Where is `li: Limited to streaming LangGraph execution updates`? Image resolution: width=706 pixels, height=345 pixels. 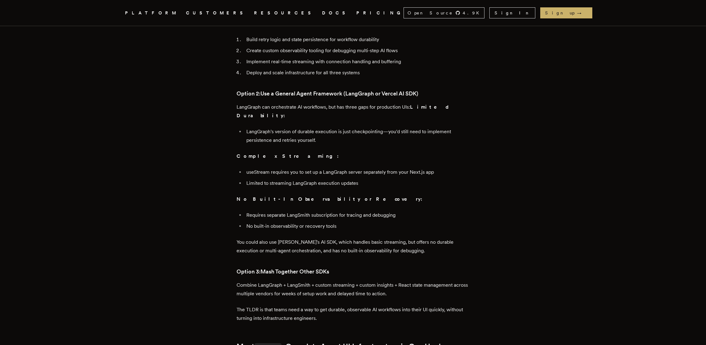
li: Limited to streaming LangGraph execution updates is located at coordinates (357, 183).